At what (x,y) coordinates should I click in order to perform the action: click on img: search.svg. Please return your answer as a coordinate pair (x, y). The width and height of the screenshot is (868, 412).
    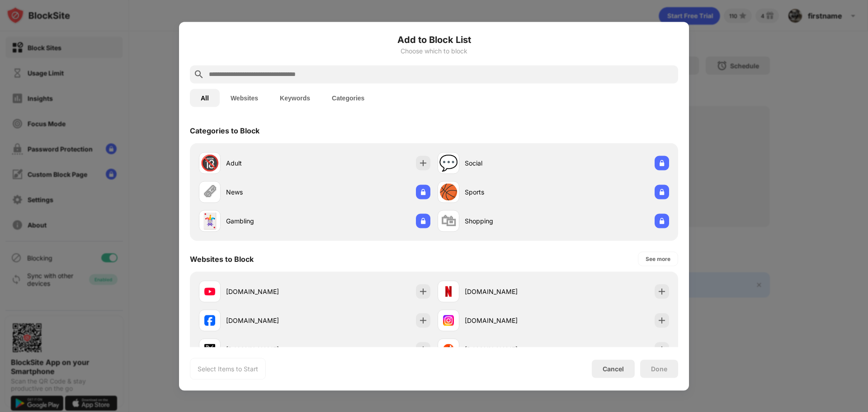
    Looking at the image, I should click on (199, 75).